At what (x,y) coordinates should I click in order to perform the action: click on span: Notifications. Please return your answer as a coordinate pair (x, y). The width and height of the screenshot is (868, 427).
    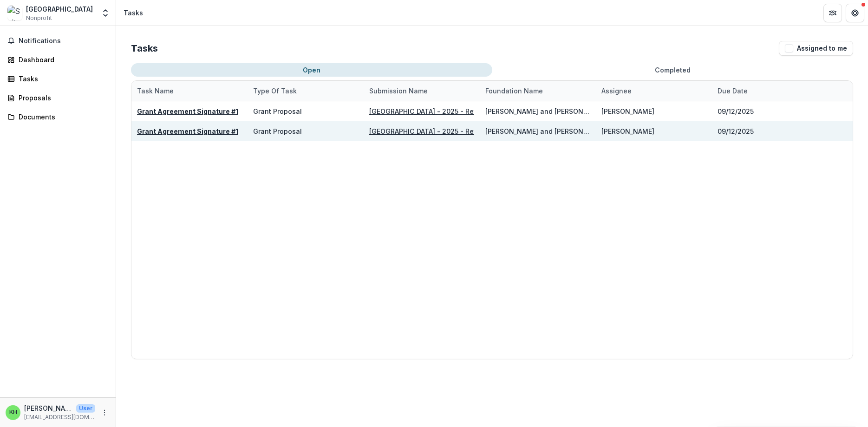
    Looking at the image, I should click on (63, 41).